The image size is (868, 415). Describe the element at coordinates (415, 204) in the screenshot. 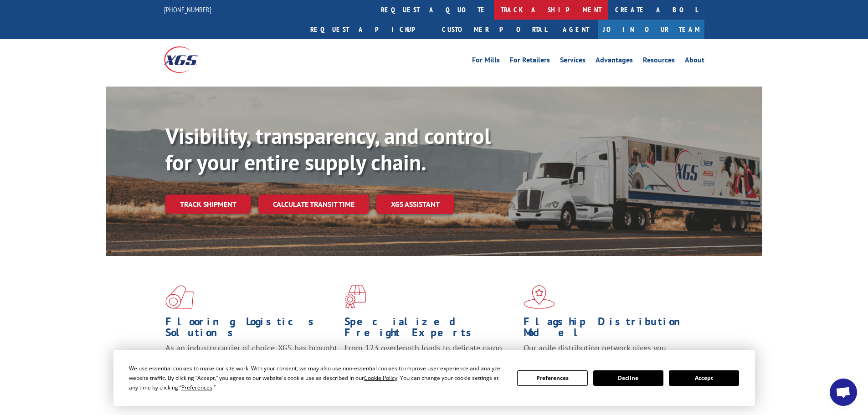

I see `a: XGS ASSISTANT` at that location.